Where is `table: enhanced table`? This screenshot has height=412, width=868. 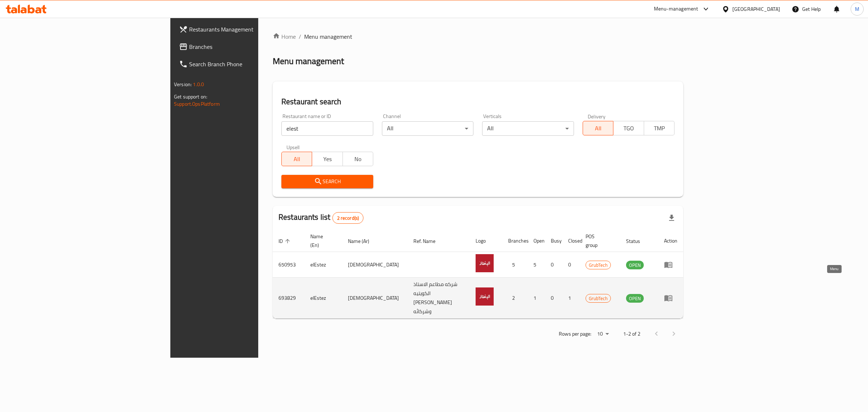
table: enhanced table is located at coordinates (478, 274).